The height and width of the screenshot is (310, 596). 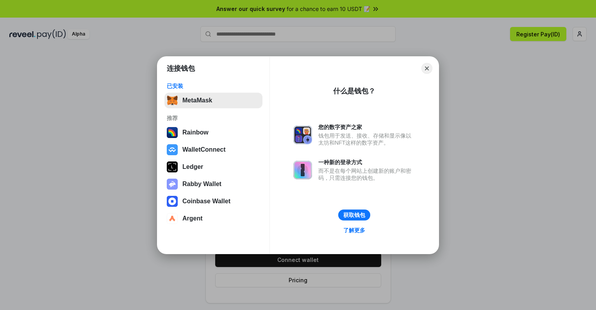 I want to click on div: Ledger, so click(x=193, y=167).